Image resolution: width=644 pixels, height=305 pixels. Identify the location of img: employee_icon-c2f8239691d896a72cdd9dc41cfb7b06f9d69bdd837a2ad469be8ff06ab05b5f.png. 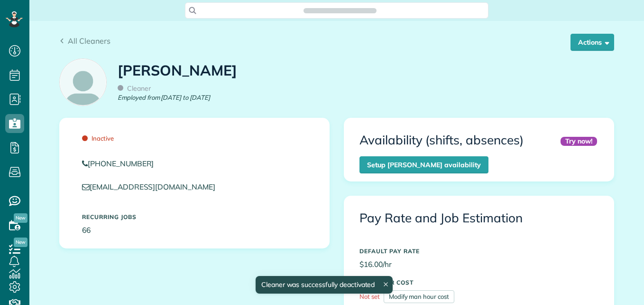
(83, 82).